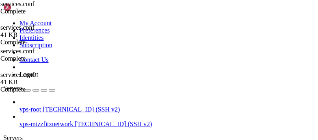  What do you see at coordinates (107, 14) in the screenshot?
I see `x-row: Anope 2.0.19-git (gf03e802), build #1, compiled 05:15:33 Sep` at bounding box center [107, 14].